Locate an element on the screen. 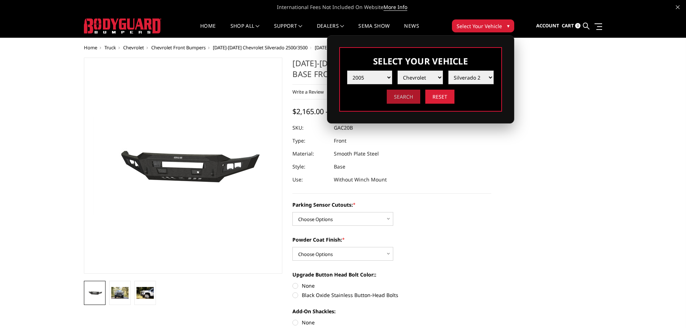 The width and height of the screenshot is (686, 328). a: shop all is located at coordinates (245, 30).